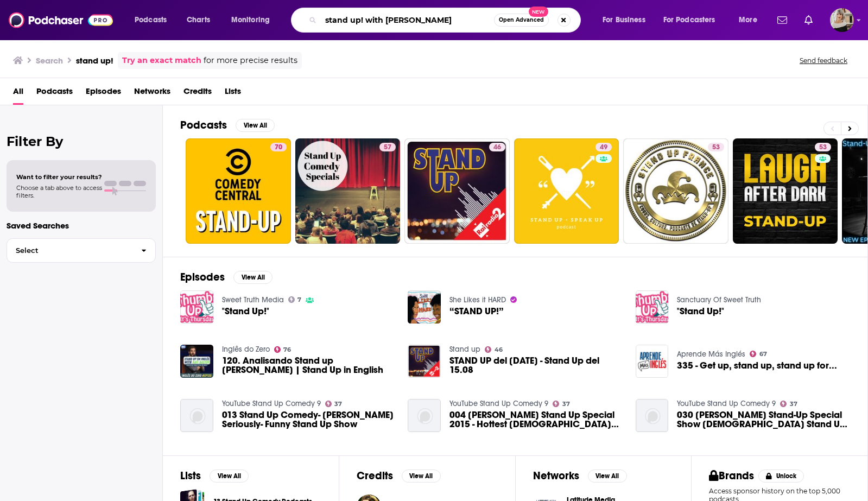  What do you see at coordinates (580, 475) in the screenshot?
I see `a: NetworksView All` at bounding box center [580, 475].